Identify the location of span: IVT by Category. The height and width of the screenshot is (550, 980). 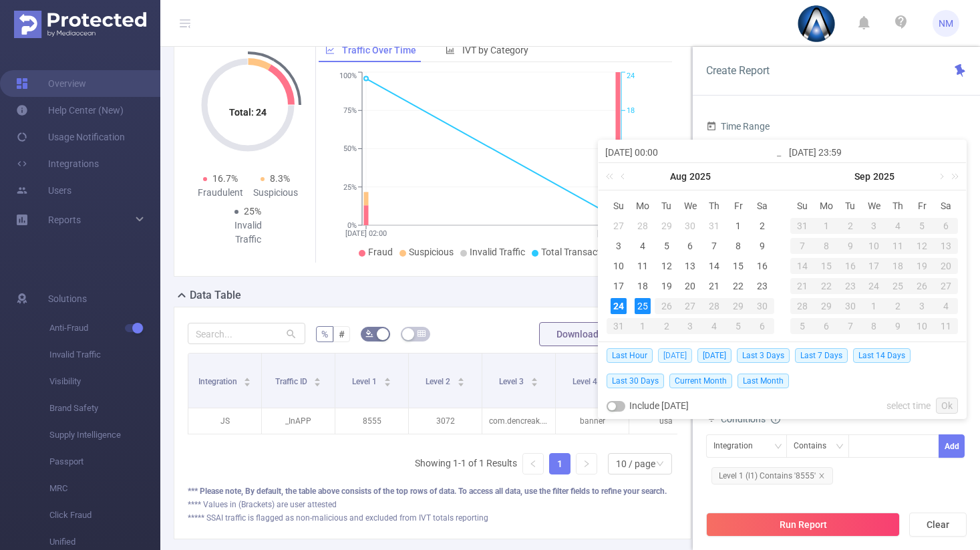
(495, 50).